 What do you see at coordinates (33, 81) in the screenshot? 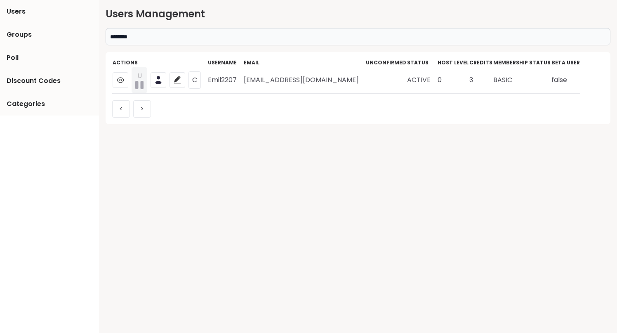
I see `span: Discount Codes` at bounding box center [33, 81].